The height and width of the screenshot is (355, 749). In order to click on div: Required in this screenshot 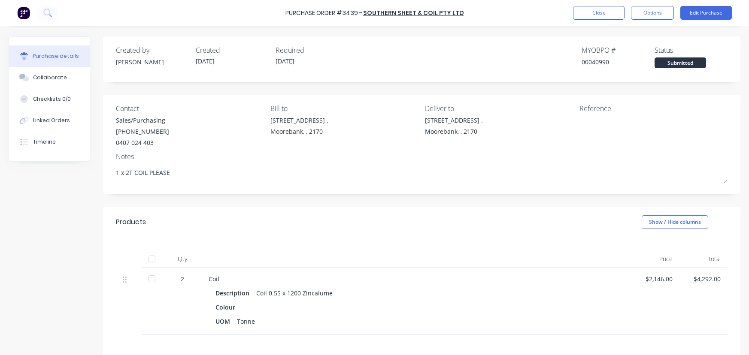, I will do `click(312, 50)`.